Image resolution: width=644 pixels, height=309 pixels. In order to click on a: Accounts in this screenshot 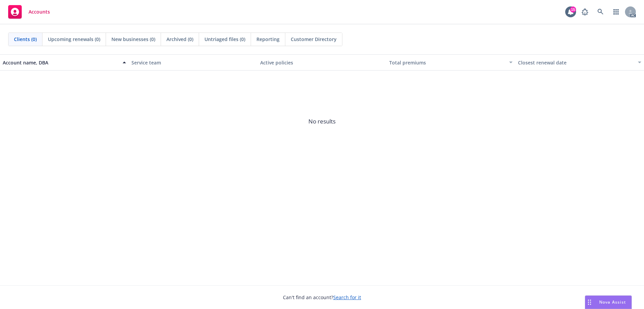, I will do `click(29, 11)`.